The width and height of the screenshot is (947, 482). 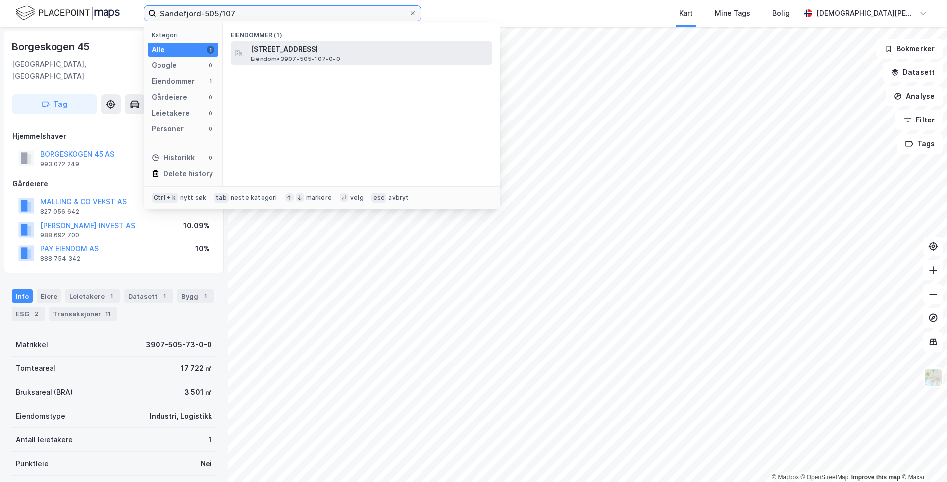 I want to click on a: Mapbox, so click(x=785, y=477).